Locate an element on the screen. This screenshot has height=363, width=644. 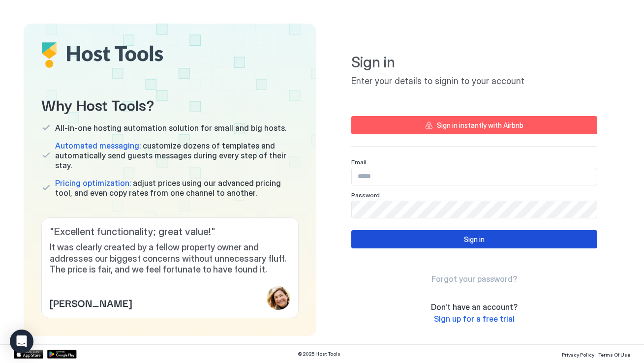
div: App Store is located at coordinates (29, 354).